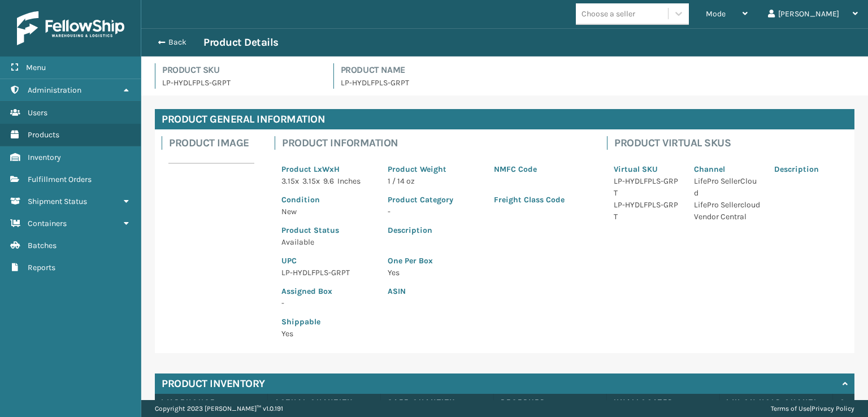 This screenshot has width=868, height=417. I want to click on a: Terms of Use, so click(790, 409).